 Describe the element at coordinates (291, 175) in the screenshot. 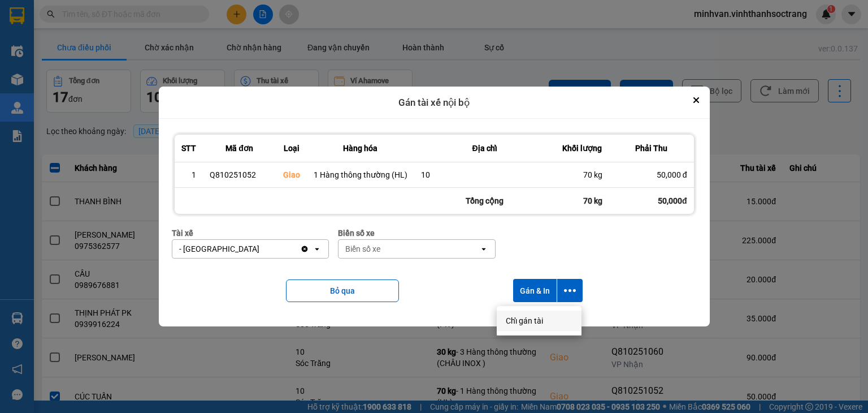

I see `div: Giao` at that location.